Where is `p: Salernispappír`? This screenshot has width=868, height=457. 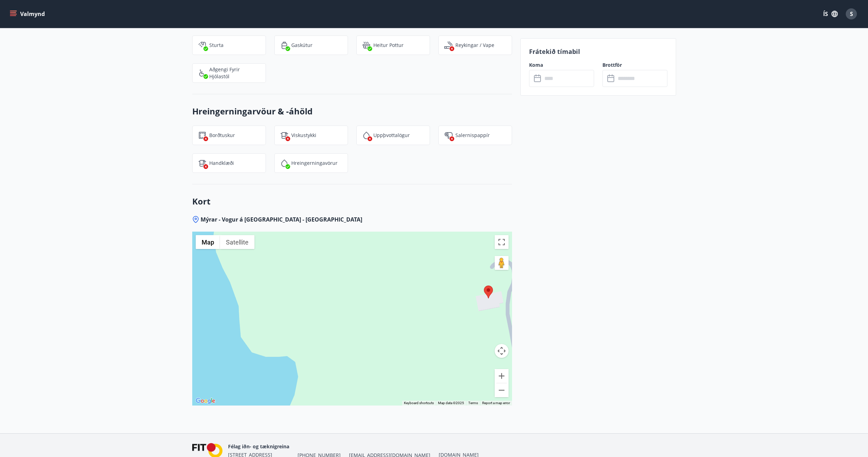
p: Salernispappír is located at coordinates (472, 135).